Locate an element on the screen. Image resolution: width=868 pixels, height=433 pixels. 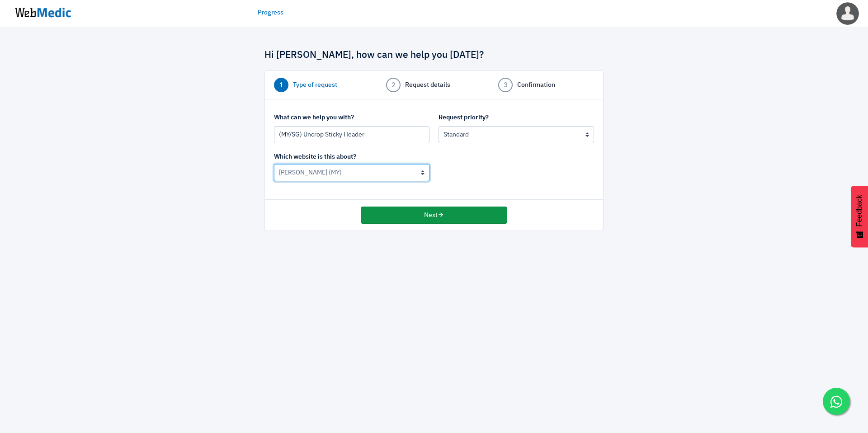
span: 2 is located at coordinates (393, 85).